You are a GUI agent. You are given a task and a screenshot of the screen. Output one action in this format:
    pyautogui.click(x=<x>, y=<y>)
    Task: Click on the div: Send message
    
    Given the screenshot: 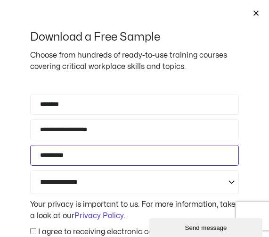 What is the action you would take?
    pyautogui.click(x=57, y=11)
    